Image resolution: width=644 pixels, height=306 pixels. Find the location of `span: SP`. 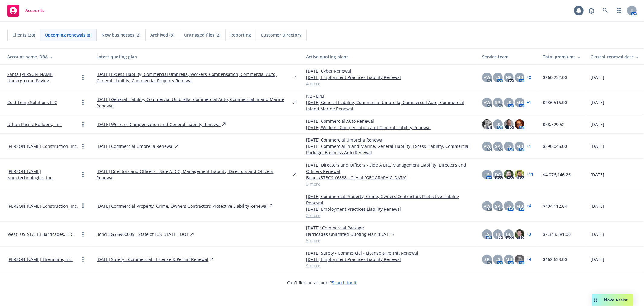

span: SP is located at coordinates (498, 146).